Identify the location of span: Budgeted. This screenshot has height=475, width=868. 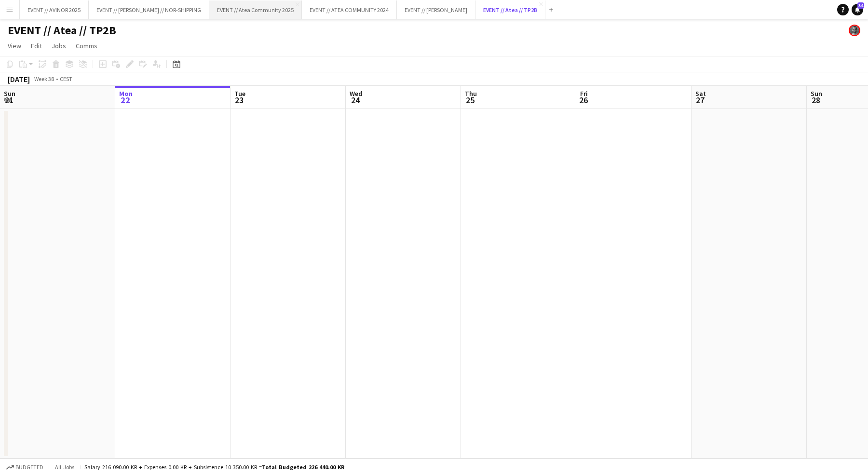
(29, 467).